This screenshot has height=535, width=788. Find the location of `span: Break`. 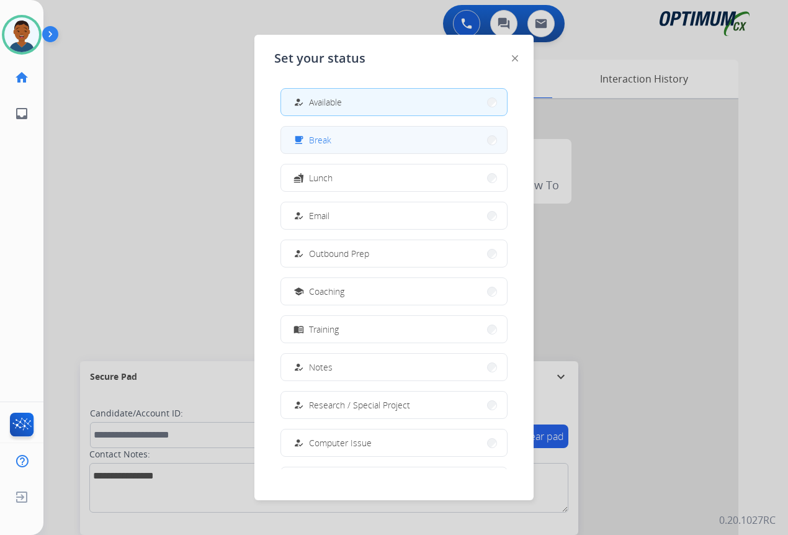

span: Break is located at coordinates (320, 140).